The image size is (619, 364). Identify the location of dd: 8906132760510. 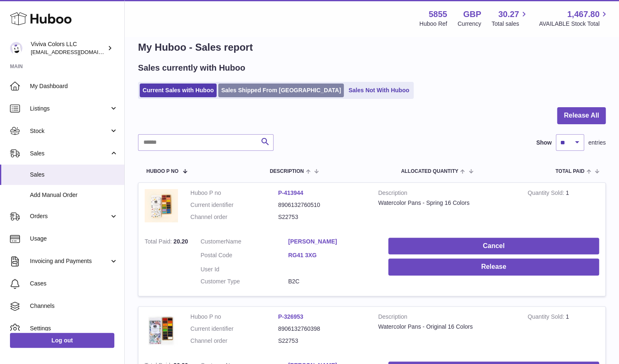
(322, 205).